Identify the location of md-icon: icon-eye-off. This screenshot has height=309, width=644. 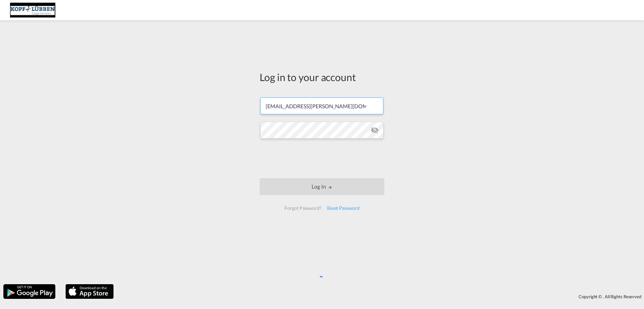
(375, 130).